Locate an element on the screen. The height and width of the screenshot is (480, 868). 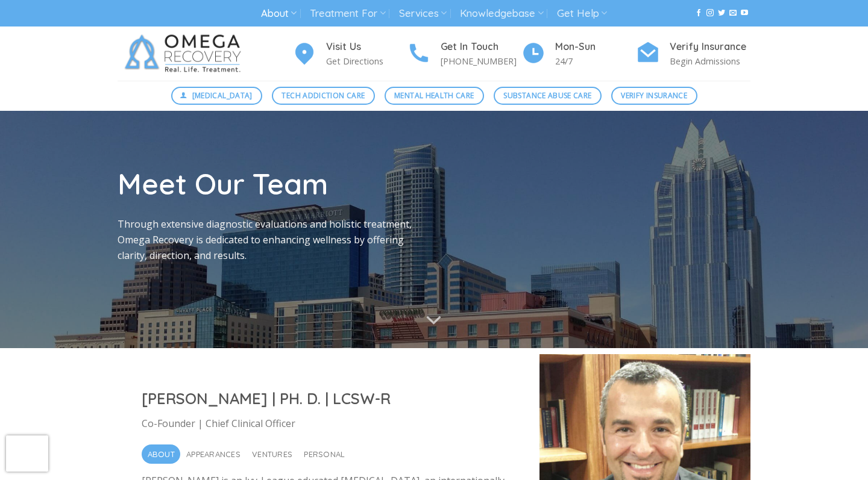
p: Through extensive diagnostic evaluations and holistic treatment, Omega Recovery is dedicated to e... is located at coordinates (271, 240).